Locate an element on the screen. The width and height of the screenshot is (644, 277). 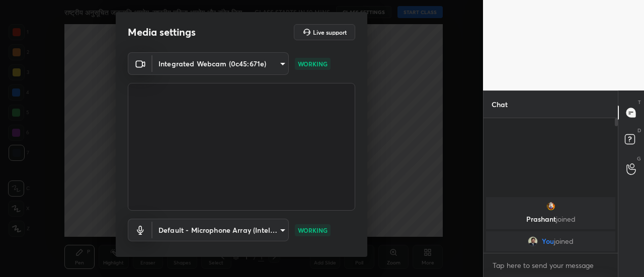
p: Chat is located at coordinates (499, 104).